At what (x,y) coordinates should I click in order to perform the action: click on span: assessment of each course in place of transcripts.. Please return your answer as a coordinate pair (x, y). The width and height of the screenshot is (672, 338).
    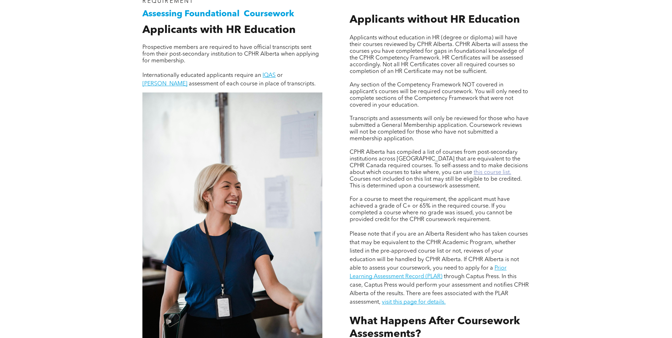
    Looking at the image, I should click on (252, 84).